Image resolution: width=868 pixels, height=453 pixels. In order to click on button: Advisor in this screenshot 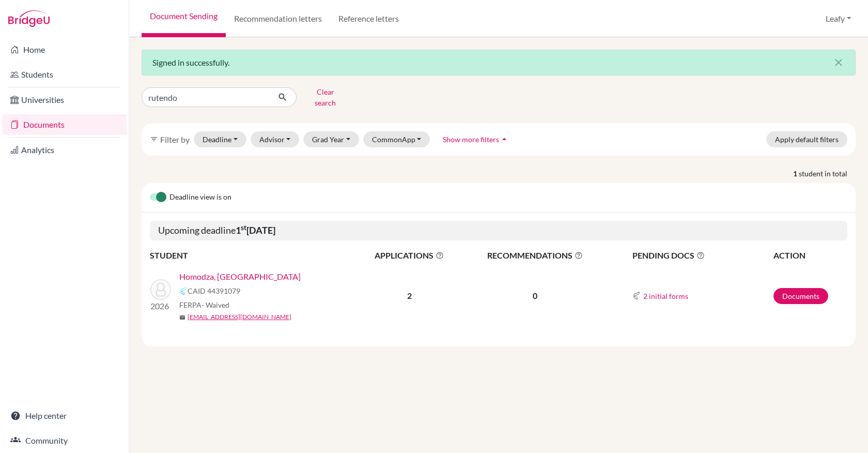, I will do `click(275, 139)`.